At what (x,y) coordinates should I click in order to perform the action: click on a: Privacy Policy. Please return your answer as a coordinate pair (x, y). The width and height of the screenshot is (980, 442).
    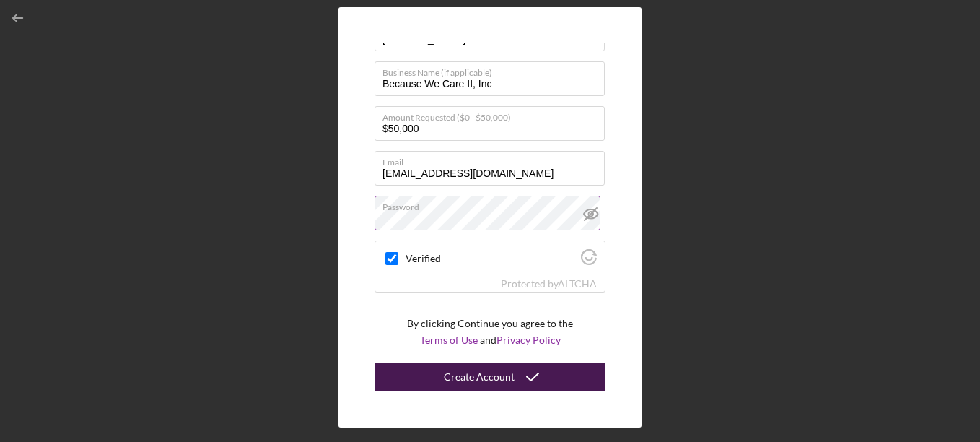
    Looking at the image, I should click on (528, 339).